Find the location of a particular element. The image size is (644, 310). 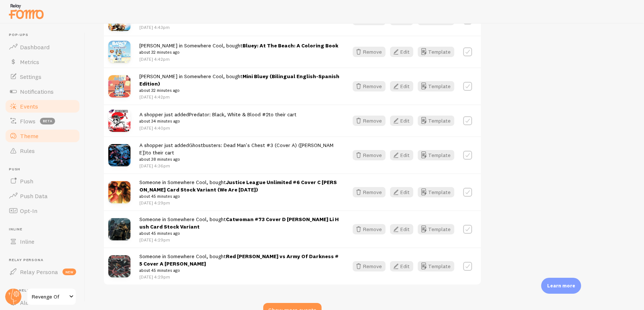

img: 202505-0000501326_small.jpg is located at coordinates (120, 266).